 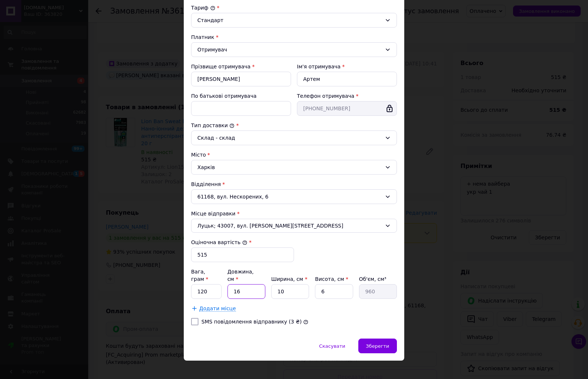 What do you see at coordinates (294, 214) in the screenshot?
I see `div: Місце відправки` at bounding box center [294, 214].